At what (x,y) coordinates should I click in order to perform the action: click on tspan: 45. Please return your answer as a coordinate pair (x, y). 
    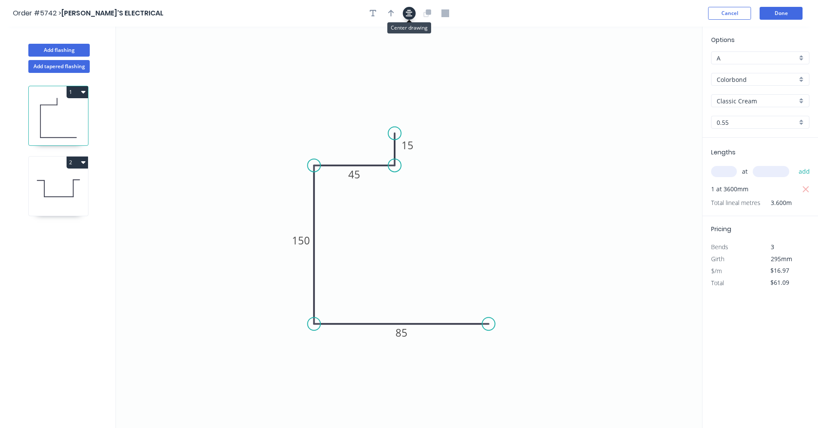
    Looking at the image, I should click on (354, 174).